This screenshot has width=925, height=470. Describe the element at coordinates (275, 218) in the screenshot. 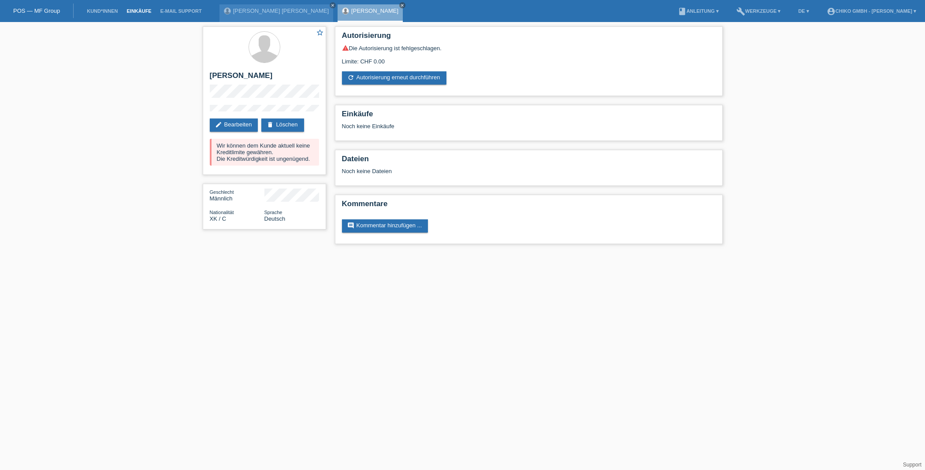

I see `span: Deutsch` at that location.